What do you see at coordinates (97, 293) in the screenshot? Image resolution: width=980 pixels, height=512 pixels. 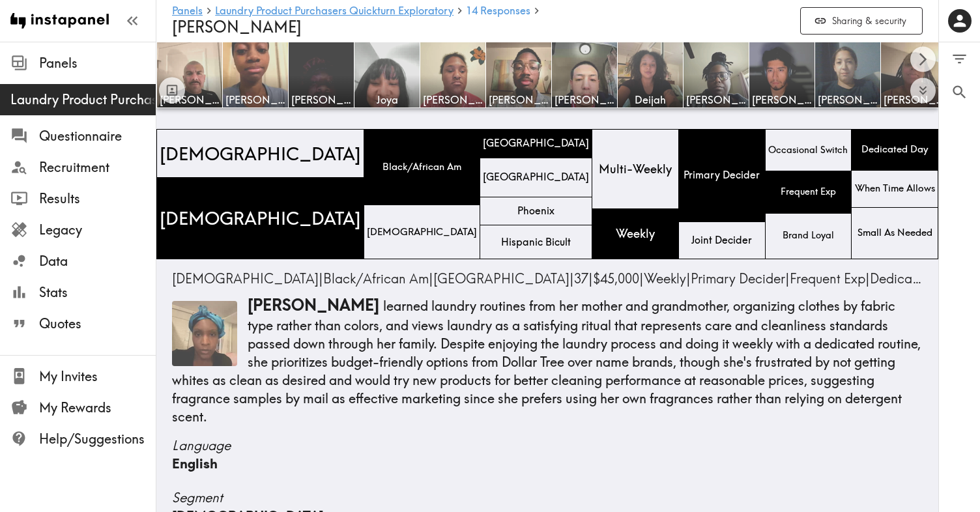 I see `span: Stats` at bounding box center [97, 293].